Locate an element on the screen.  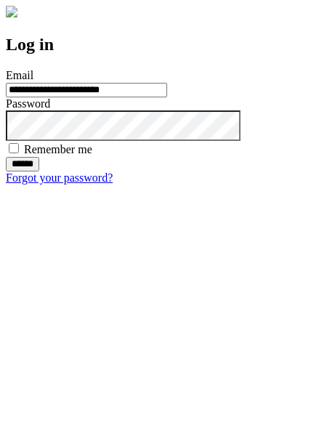
label: Email is located at coordinates (20, 75).